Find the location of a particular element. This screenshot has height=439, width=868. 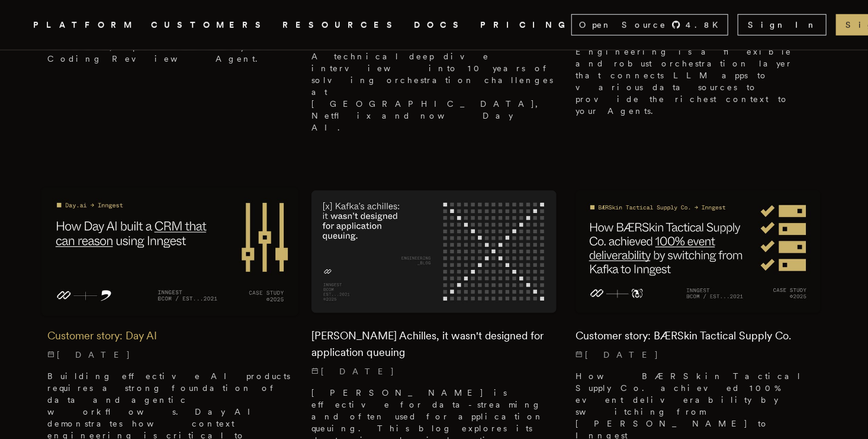

button: PLATFORM is located at coordinates (85, 25).